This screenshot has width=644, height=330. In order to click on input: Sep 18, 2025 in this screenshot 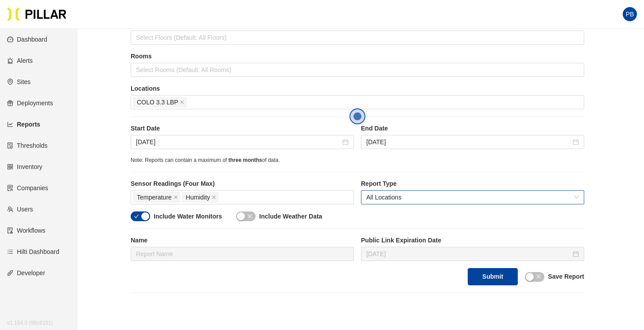, I will do `click(468, 254)`.